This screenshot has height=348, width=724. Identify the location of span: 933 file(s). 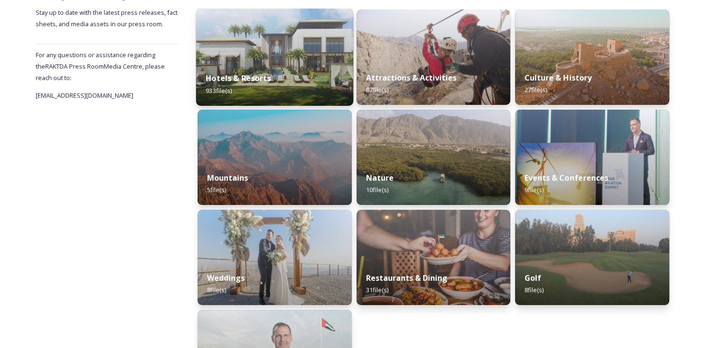
(219, 90).